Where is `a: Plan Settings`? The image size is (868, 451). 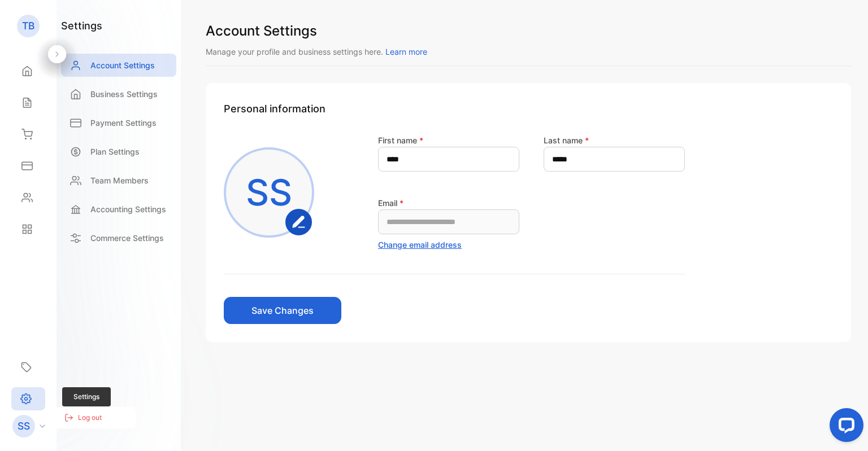
a: Plan Settings is located at coordinates (119, 151).